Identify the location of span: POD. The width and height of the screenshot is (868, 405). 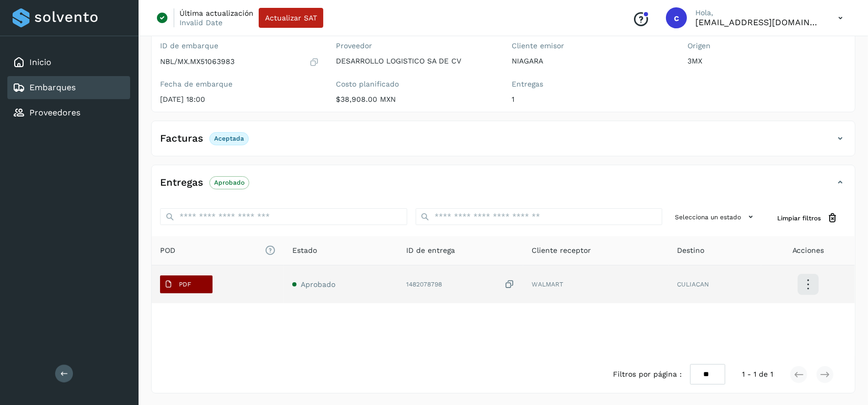
(218, 250).